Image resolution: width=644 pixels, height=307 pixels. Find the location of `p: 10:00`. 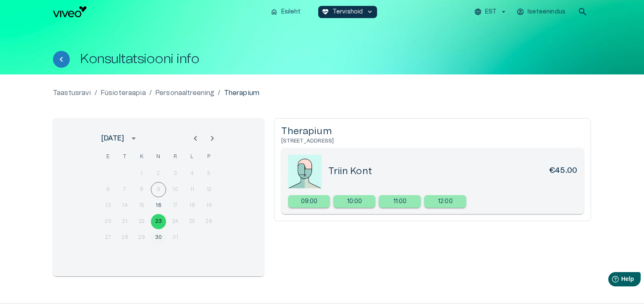

p: 10:00 is located at coordinates (355, 202).